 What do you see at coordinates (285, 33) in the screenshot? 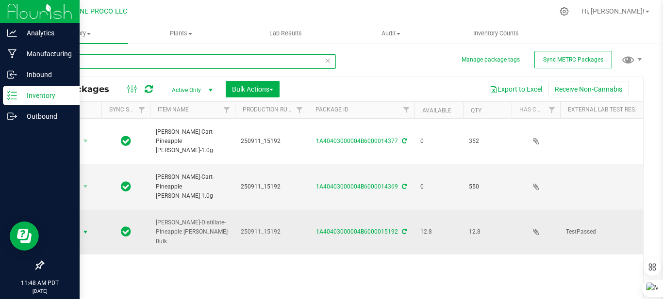
I see `span: Lab Results` at bounding box center [285, 33].